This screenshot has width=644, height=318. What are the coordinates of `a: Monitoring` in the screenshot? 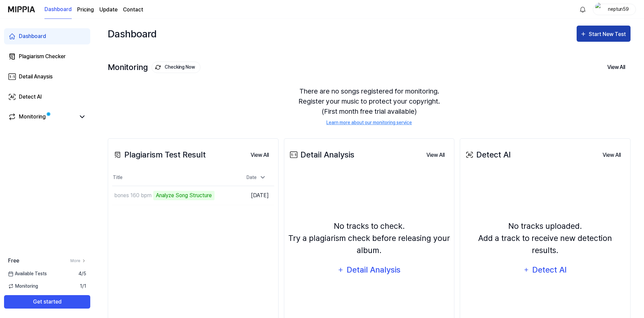 It's located at (42, 117).